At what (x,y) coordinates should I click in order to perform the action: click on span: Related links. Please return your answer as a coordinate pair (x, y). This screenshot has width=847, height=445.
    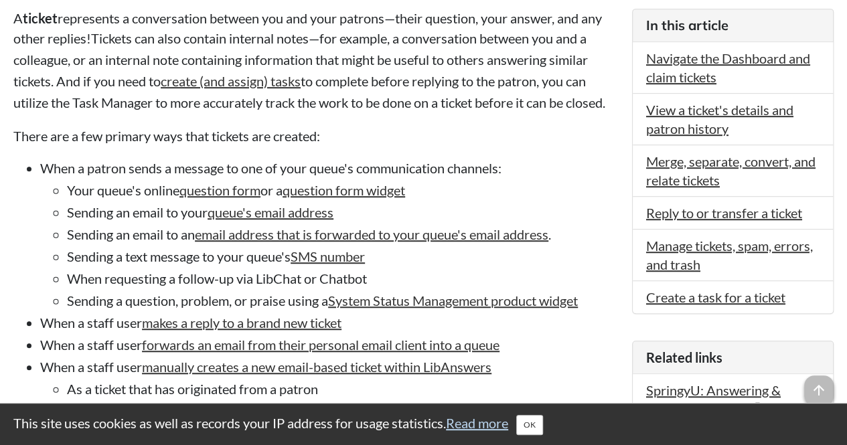
    Looking at the image, I should click on (685, 358).